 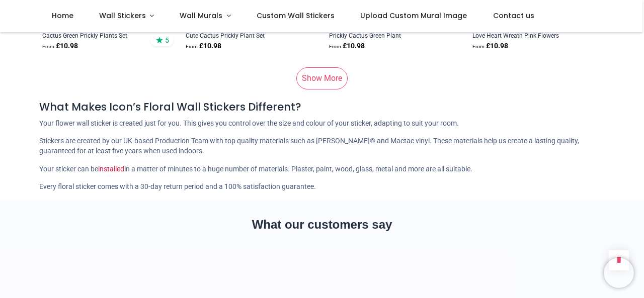 I want to click on a: Cactus Green Prickly Plants Set, so click(x=94, y=35).